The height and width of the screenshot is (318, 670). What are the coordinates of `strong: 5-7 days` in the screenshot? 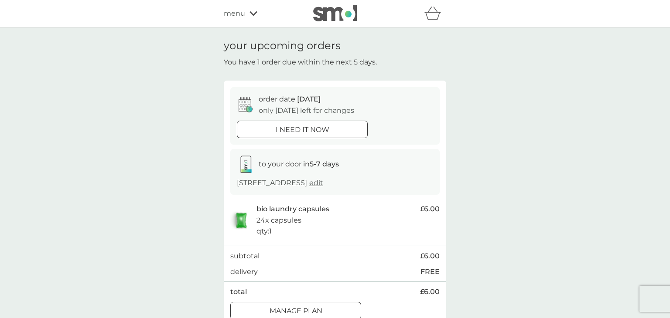 It's located at (324, 164).